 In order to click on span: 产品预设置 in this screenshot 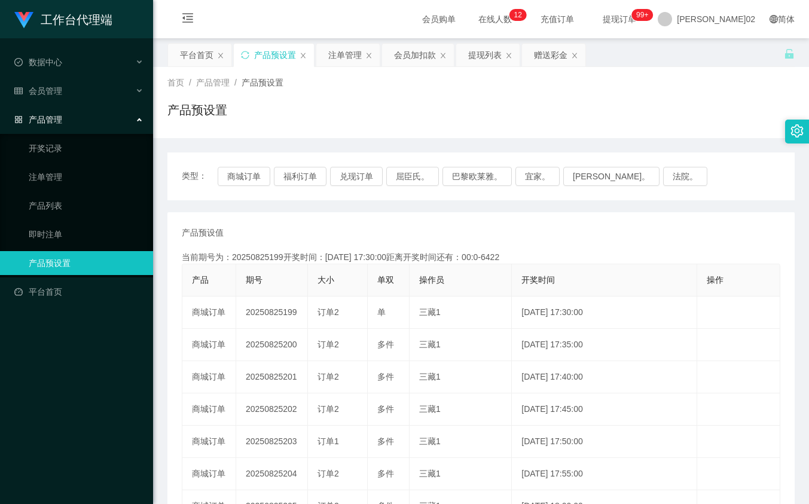, I will do `click(263, 83)`.